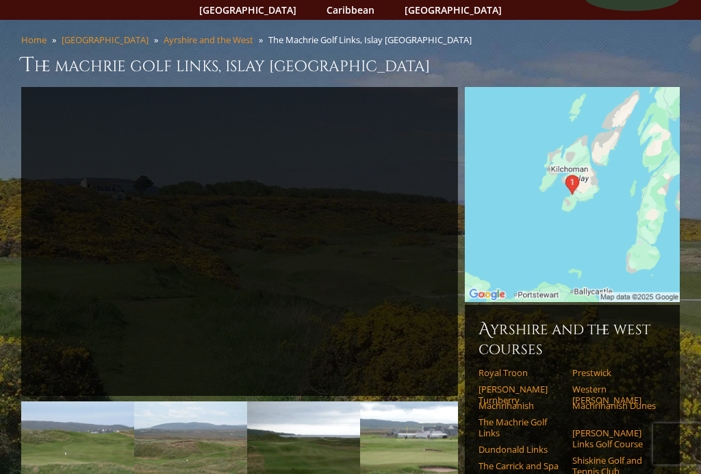  Describe the element at coordinates (521, 372) in the screenshot. I see `a: Royal Troon` at that location.